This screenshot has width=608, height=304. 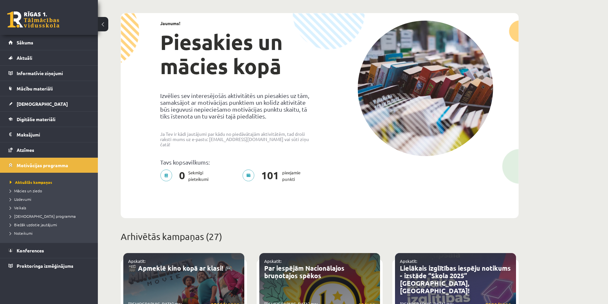 What do you see at coordinates (49, 119) in the screenshot?
I see `a: Digitālie materiāli` at bounding box center [49, 119].